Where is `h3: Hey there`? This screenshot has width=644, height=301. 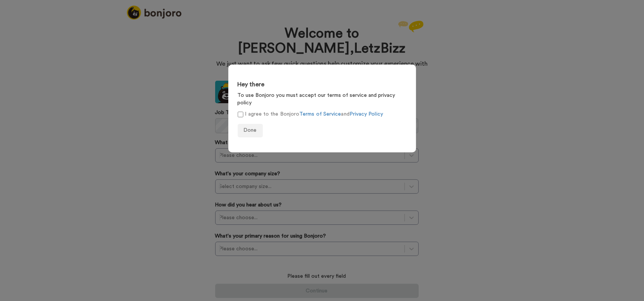 h3: Hey there is located at coordinates (322, 85).